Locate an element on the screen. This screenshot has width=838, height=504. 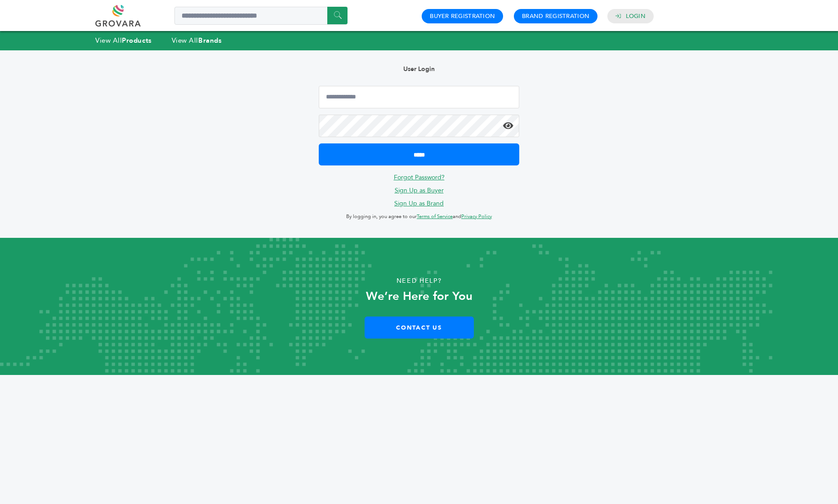
a: Forgot Password? is located at coordinates (419, 177).